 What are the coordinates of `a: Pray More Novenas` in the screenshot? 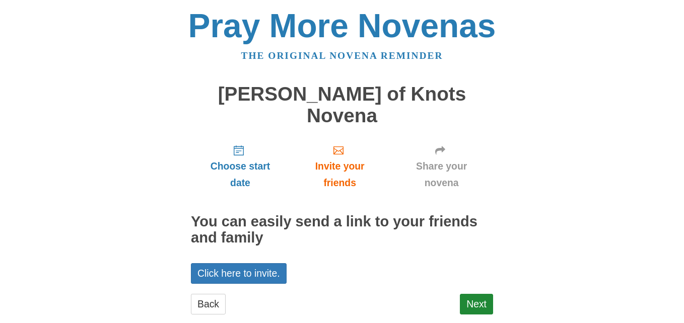 It's located at (342, 26).